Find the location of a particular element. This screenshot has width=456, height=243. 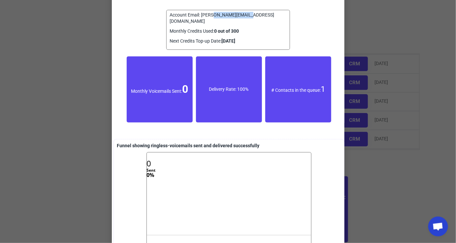

div: Delivery Rate: 100% is located at coordinates (229, 89).